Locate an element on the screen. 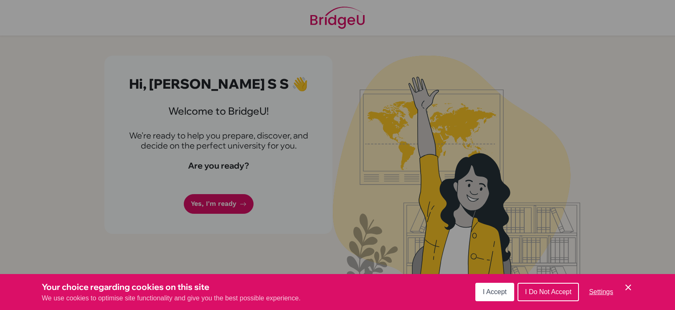 This screenshot has width=675, height=310. p: We use cookies to optimise site functionality and give you the best possible experience. is located at coordinates (171, 298).